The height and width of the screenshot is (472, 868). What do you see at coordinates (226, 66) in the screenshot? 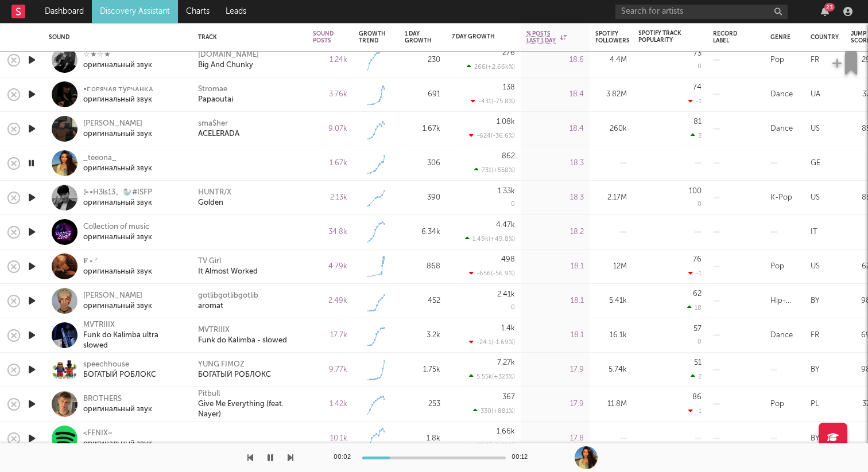
I see `a: Big And Chunky` at bounding box center [226, 66].